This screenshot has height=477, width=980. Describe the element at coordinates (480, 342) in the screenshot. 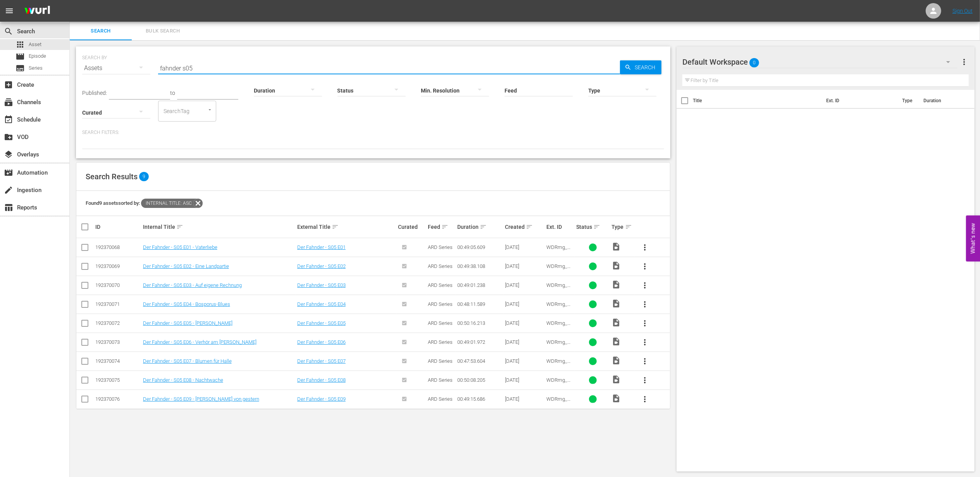

I see `div: 00:49:01.972` at that location.